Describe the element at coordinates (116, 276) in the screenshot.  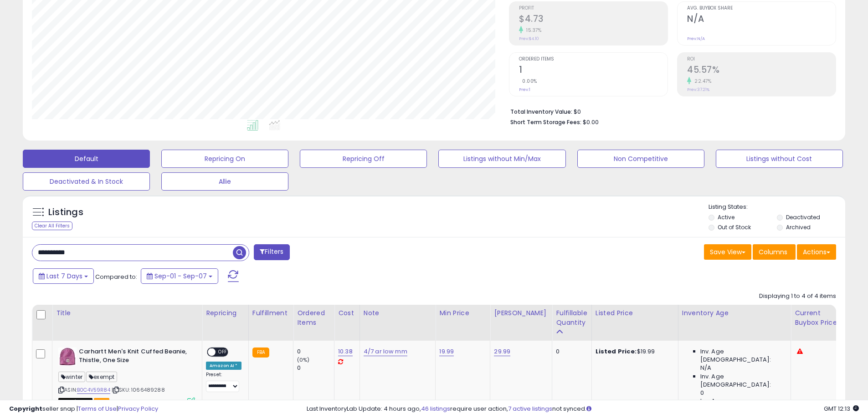
I see `span: Compared to:` at that location.